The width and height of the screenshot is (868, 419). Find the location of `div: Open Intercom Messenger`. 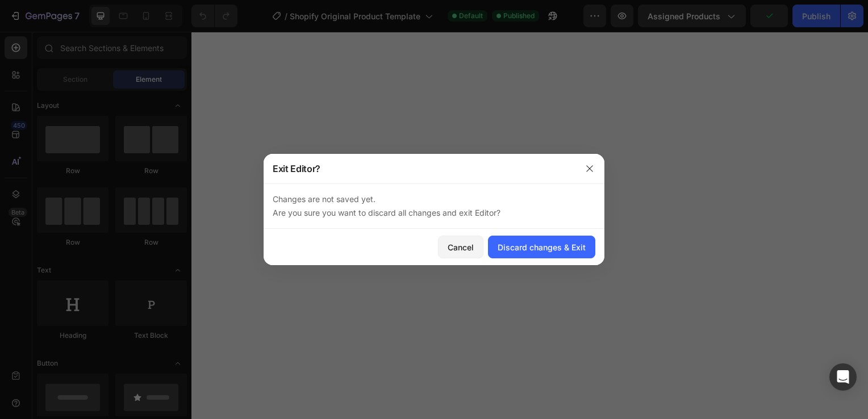

div: Open Intercom Messenger is located at coordinates (843, 377).